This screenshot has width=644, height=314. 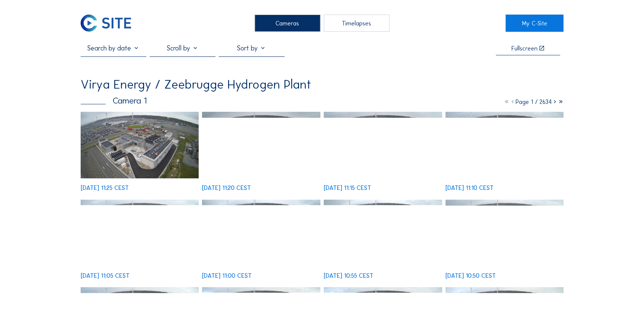 I want to click on img: image_53792021, so click(x=261, y=233).